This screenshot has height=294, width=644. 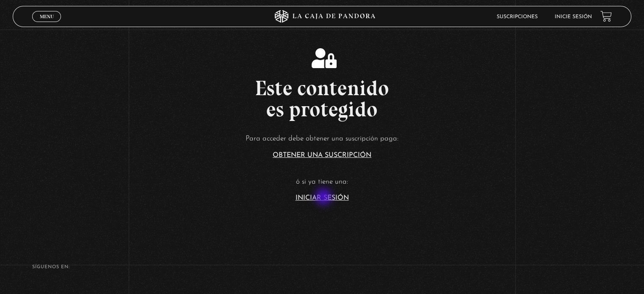 What do you see at coordinates (47, 16) in the screenshot?
I see `span: Menu` at bounding box center [47, 16].